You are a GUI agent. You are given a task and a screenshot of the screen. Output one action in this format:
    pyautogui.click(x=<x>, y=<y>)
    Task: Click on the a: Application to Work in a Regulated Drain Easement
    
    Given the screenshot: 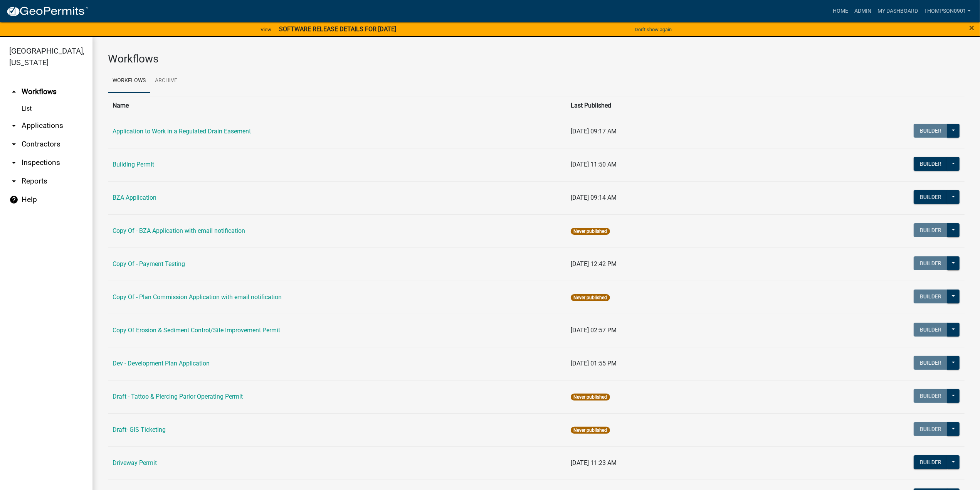 What is the action you would take?
    pyautogui.click(x=181, y=131)
    